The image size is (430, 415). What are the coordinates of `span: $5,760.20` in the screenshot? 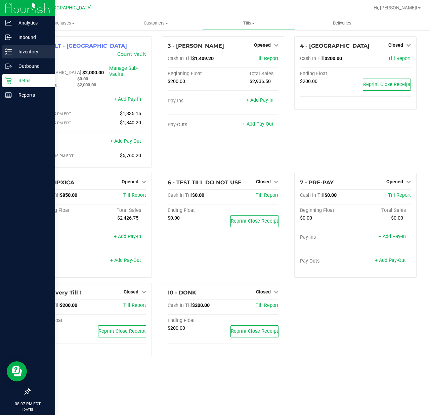 It's located at (130, 156).